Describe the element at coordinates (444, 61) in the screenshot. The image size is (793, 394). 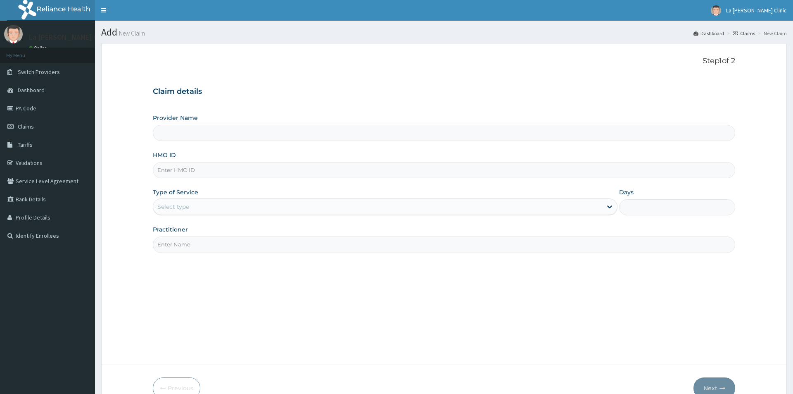
I see `p: Step 1 of 2` at that location.